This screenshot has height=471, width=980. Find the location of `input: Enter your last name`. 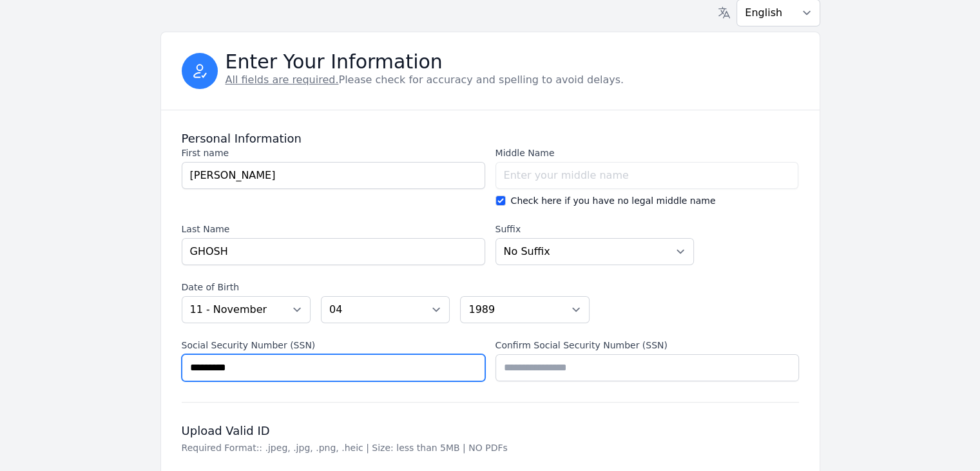

input: Enter your last name is located at coordinates (333, 251).